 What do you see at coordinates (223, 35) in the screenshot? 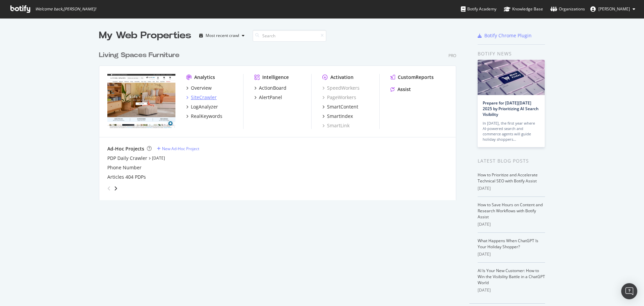
I see `div: Most recent crawl` at bounding box center [223, 35].